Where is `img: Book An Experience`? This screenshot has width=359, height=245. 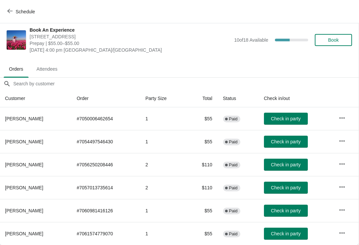 img: Book An Experience is located at coordinates (16, 40).